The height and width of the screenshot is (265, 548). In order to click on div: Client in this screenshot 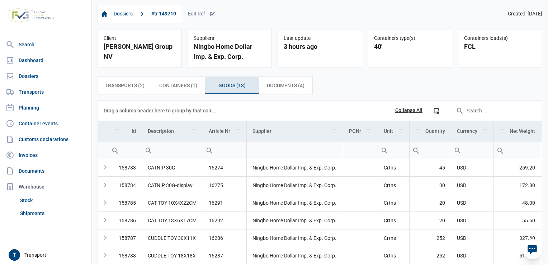, I will do `click(139, 38)`.